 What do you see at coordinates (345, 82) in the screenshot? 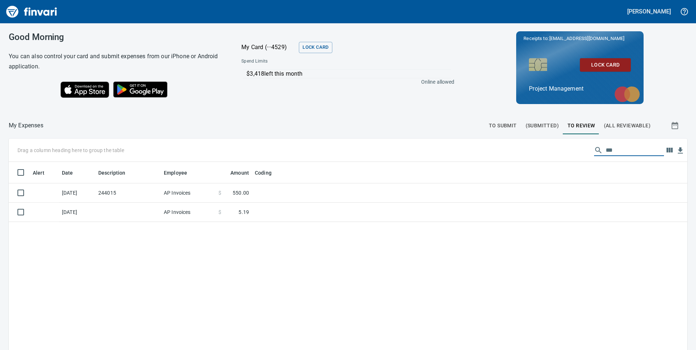
I see `p: Online allowed` at bounding box center [345, 82].